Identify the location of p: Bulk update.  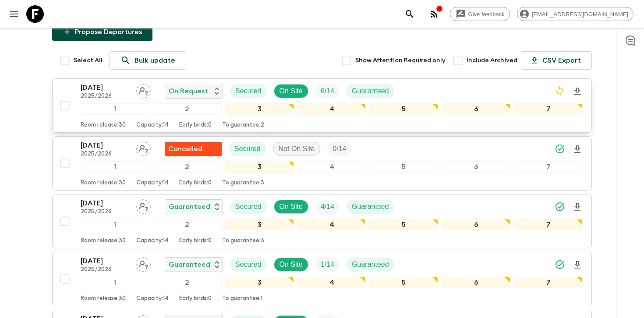
(155, 60).